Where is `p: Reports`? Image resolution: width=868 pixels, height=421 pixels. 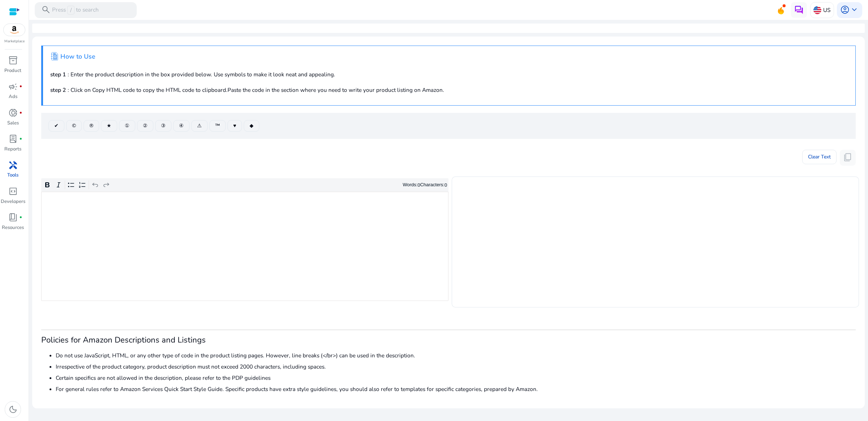
p: Reports is located at coordinates (13, 149).